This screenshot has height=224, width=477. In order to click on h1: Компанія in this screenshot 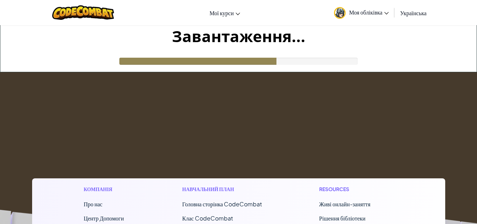, I will do `click(105, 189)`.